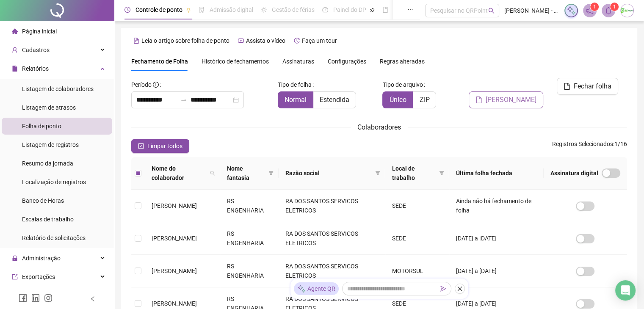 Image resolution: width=644 pixels, height=309 pixels. What do you see at coordinates (141, 146) in the screenshot?
I see `span: check-square` at bounding box center [141, 146].